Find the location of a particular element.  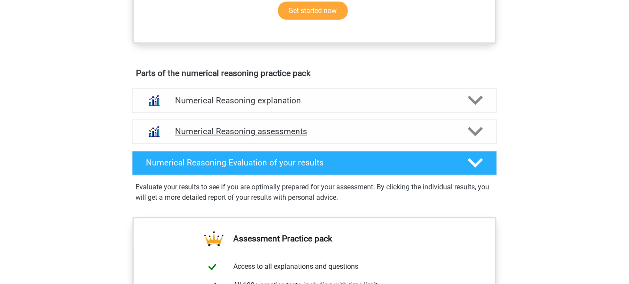

img: numerical reasoning assessments is located at coordinates (154, 132).